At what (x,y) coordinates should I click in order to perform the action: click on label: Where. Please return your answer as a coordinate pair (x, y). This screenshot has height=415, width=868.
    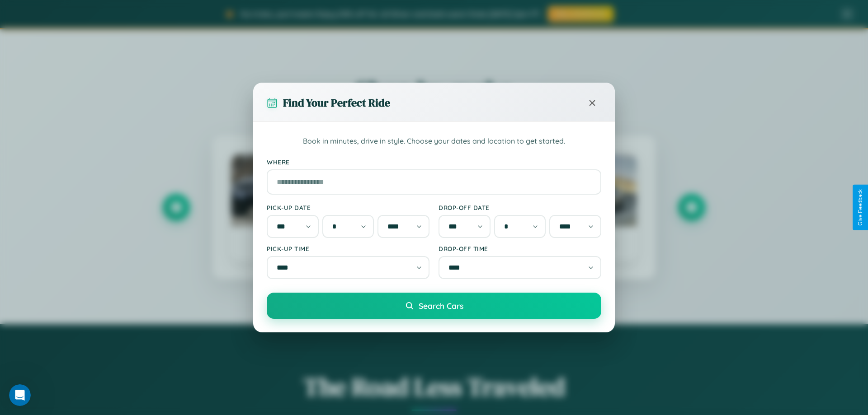
    Looking at the image, I should click on (434, 161).